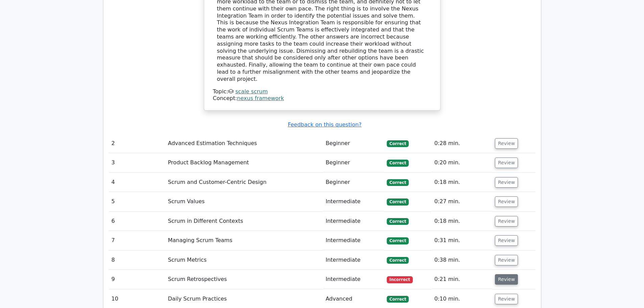  I want to click on td: 3, so click(137, 163).